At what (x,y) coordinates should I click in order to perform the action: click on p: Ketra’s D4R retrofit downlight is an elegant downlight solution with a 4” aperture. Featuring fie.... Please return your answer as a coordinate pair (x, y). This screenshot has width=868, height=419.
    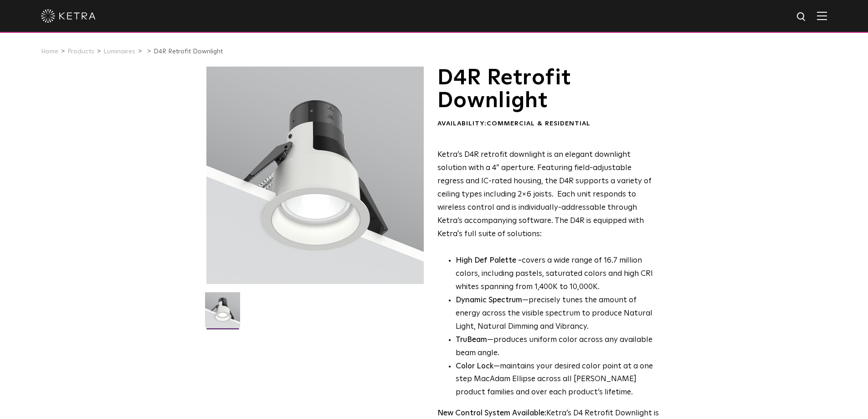
    Looking at the image, I should click on (548, 194).